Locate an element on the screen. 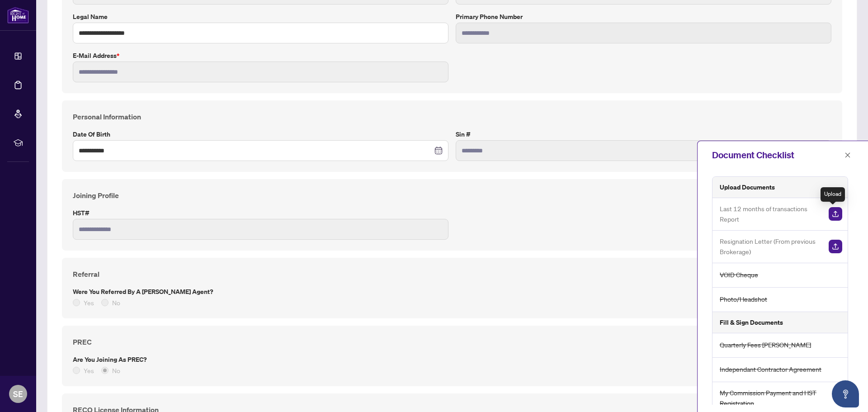 The width and height of the screenshot is (868, 412). button: Open asap is located at coordinates (845, 394).